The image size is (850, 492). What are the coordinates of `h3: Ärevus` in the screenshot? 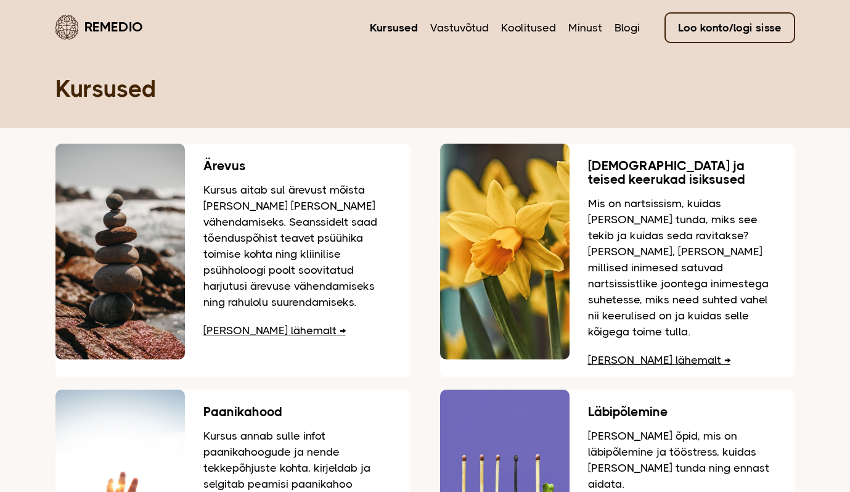 It's located at (298, 166).